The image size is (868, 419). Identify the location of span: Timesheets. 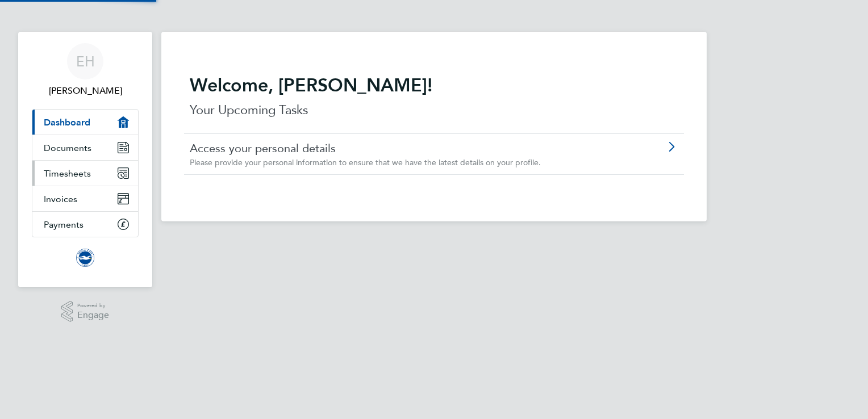
(67, 173).